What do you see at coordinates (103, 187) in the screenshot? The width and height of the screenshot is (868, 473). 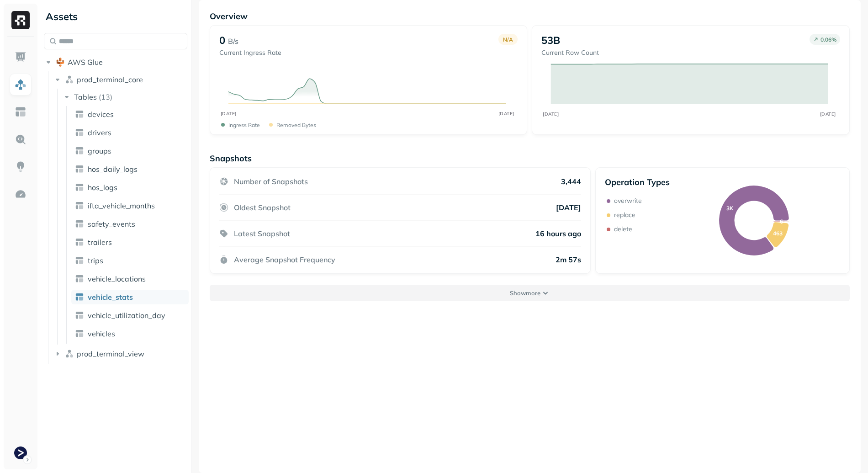 I see `span: hos_logs` at bounding box center [103, 187].